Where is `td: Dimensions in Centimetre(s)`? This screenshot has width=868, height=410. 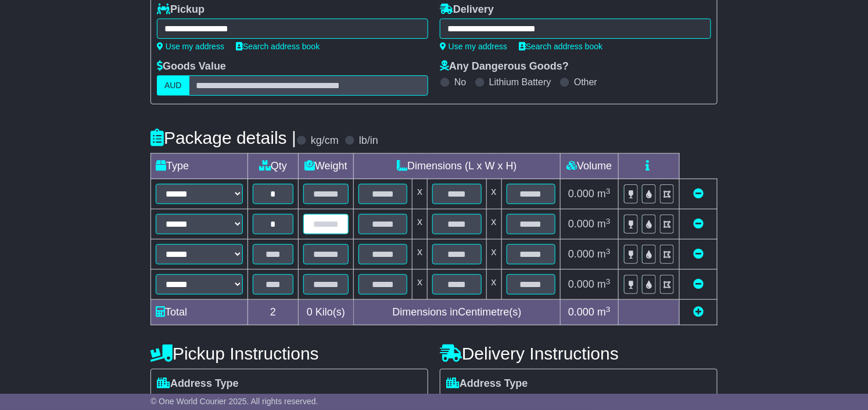 td: Dimensions in Centimetre(s) is located at coordinates (458, 313).